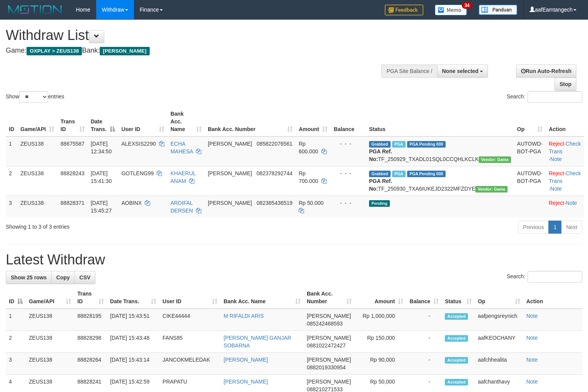  Describe the element at coordinates (571, 227) in the screenshot. I see `a: Next` at that location.